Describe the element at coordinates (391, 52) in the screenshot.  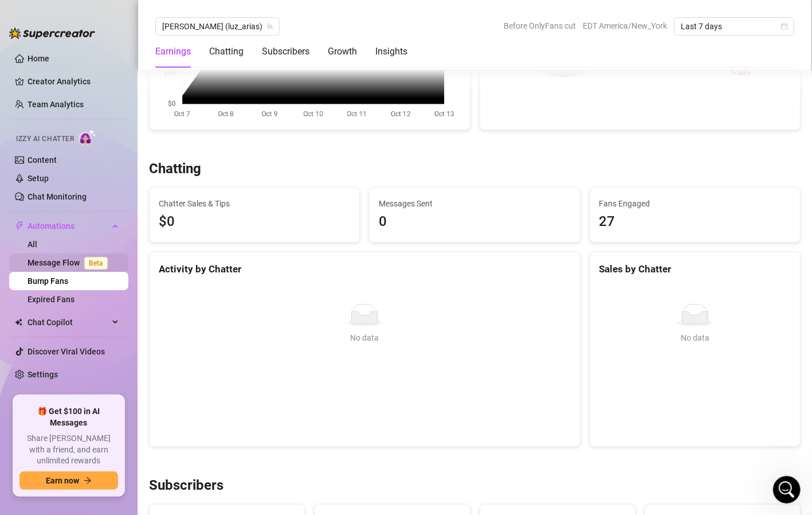
I see `div: Insights` at that location.